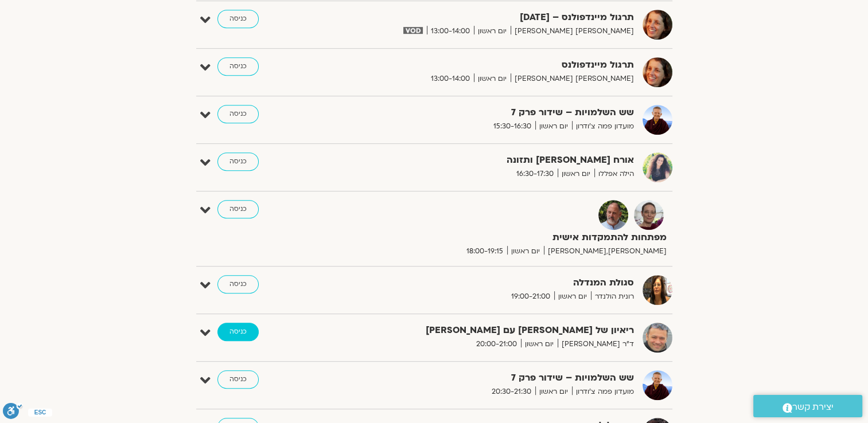 The width and height of the screenshot is (868, 423). Describe the element at coordinates (614, 174) in the screenshot. I see `span: הילה אפללו` at that location.